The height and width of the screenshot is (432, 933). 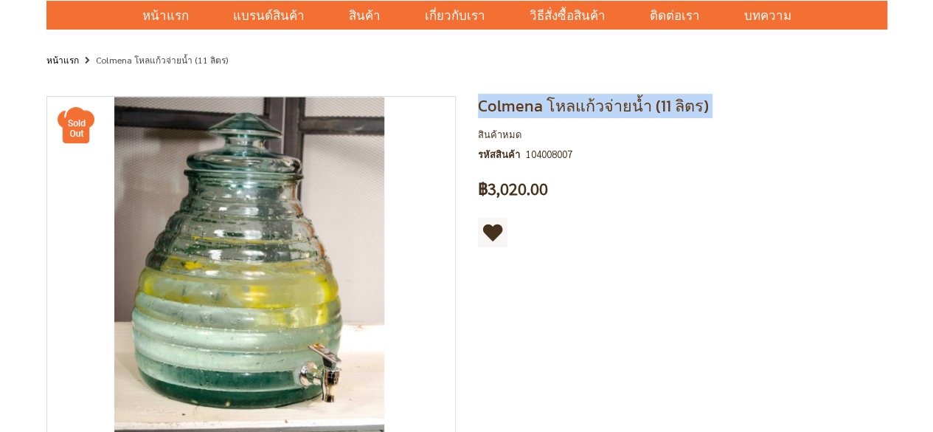 What do you see at coordinates (269, 15) in the screenshot?
I see `span: แบรนด์สินค้า` at bounding box center [269, 15].